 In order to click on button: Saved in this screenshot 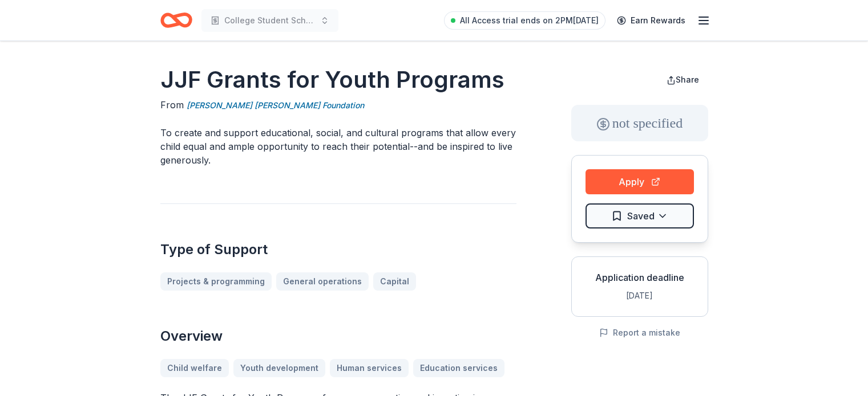, I will do `click(639, 216)`.